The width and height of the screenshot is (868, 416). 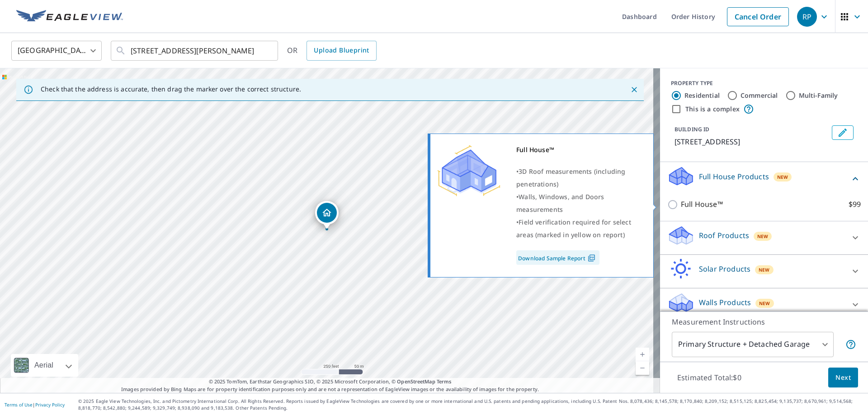 What do you see at coordinates (558, 257) in the screenshot?
I see `a: Download Sample Report` at bounding box center [558, 257].